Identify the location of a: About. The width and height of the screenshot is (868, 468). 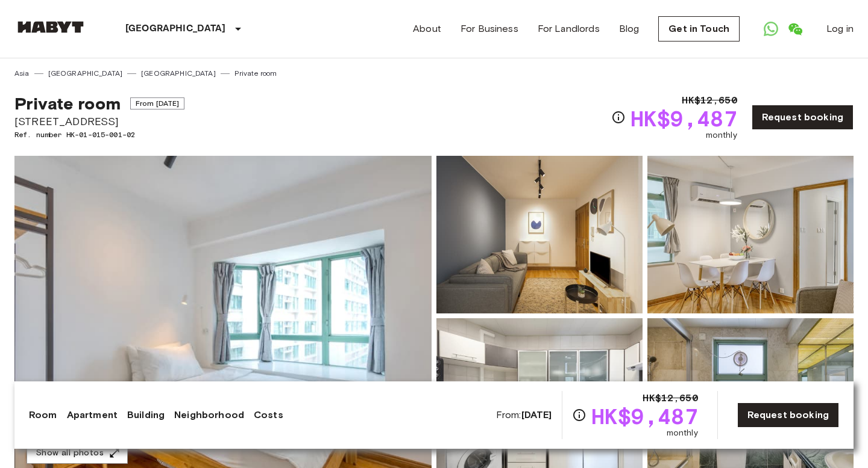
(427, 29).